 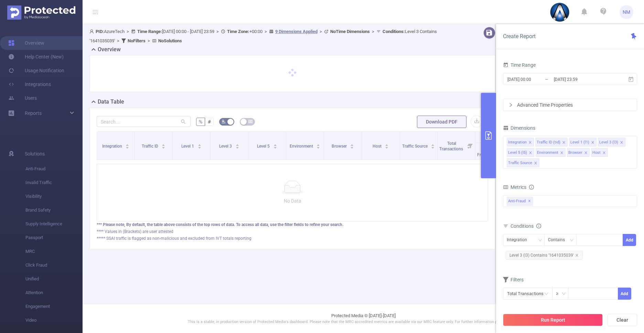 I want to click on button: Run Report, so click(x=553, y=320).